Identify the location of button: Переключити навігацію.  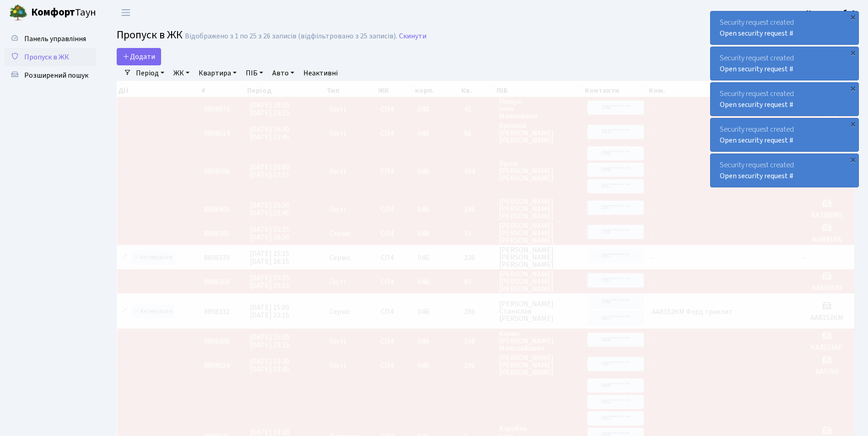
(126, 12).